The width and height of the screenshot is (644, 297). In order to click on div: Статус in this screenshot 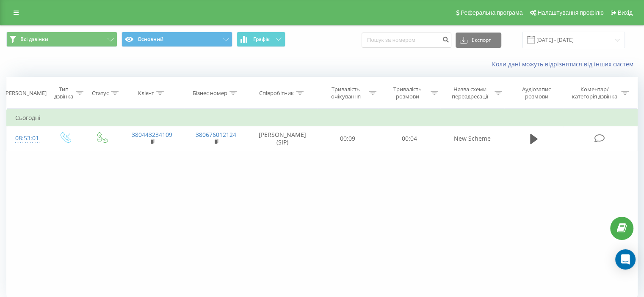, I will do `click(100, 93)`.